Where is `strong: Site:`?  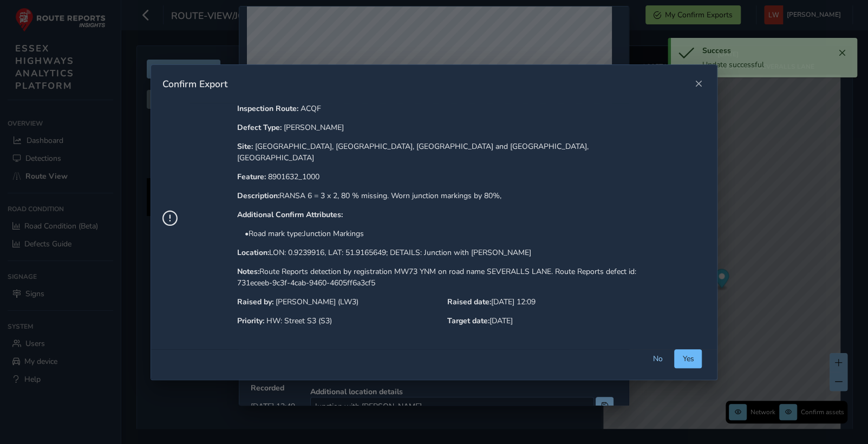 strong: Site: is located at coordinates (245, 146).